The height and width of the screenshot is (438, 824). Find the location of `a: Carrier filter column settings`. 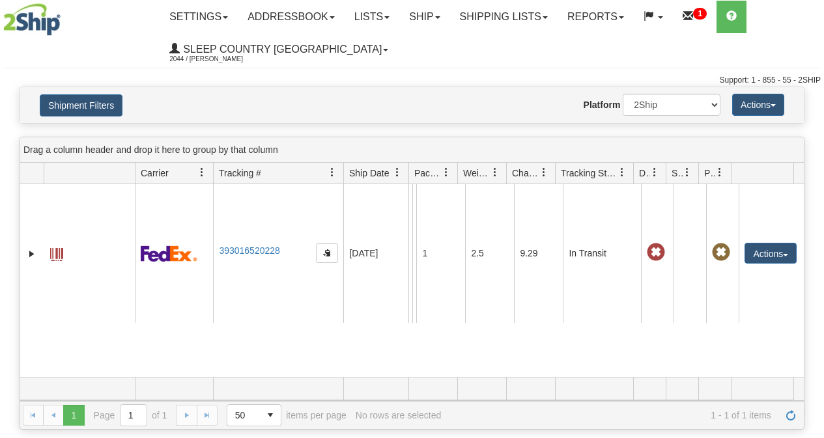

a: Carrier filter column settings is located at coordinates (202, 173).